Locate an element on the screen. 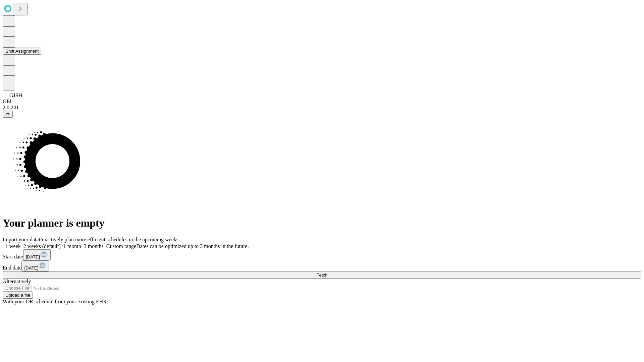 The width and height of the screenshot is (644, 362). span: With your OR schedule from your existing EHR is located at coordinates (55, 301).